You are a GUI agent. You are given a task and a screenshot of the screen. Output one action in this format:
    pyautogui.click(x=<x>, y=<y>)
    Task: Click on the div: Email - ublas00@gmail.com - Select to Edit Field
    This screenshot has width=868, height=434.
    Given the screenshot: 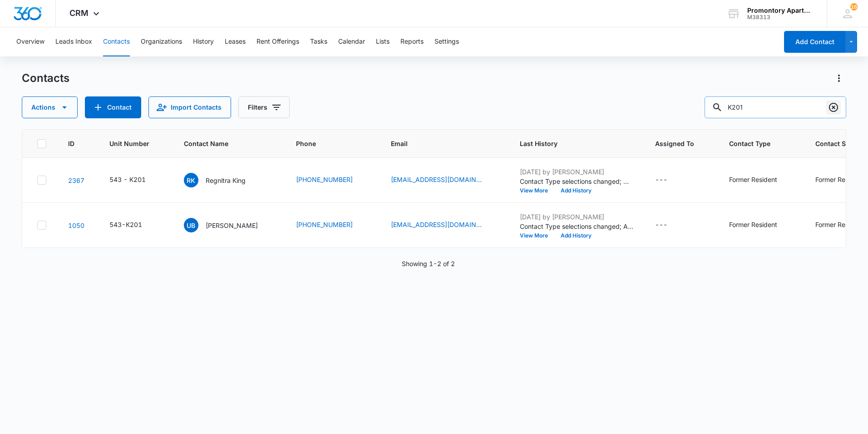 What is the action you would take?
    pyautogui.click(x=445, y=225)
    